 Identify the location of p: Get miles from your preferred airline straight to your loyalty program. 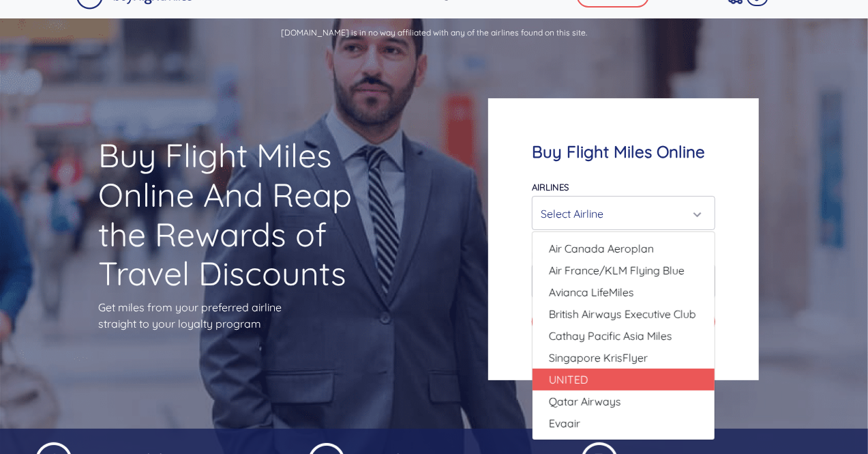
(239, 315).